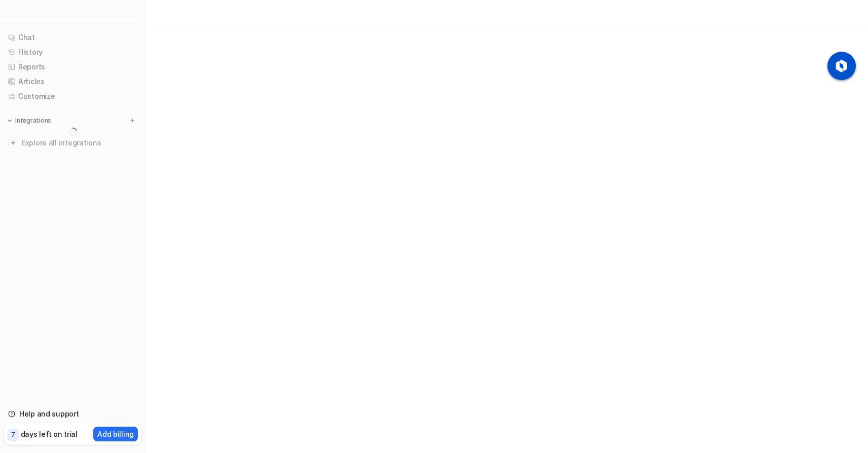 Image resolution: width=868 pixels, height=453 pixels. Describe the element at coordinates (79, 143) in the screenshot. I see `span: Explore all integrations` at that location.